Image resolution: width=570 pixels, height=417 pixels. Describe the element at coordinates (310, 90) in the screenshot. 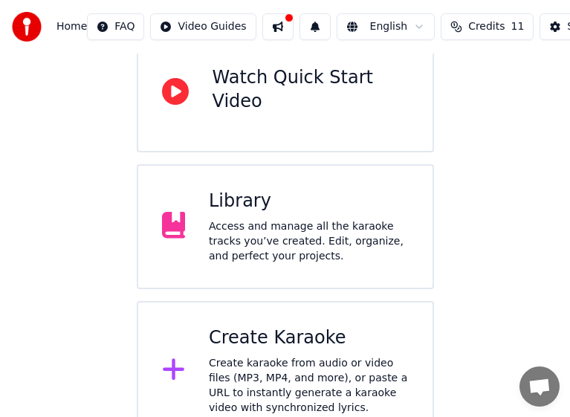

I see `div: Watch Quick Start Video` at that location.